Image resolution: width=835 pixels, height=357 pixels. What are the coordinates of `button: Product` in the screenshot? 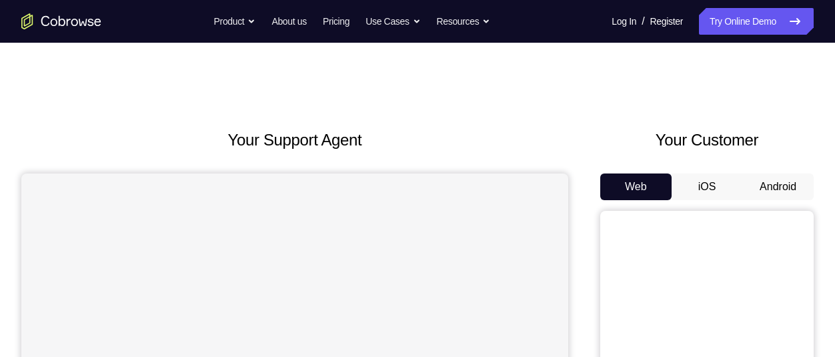 It's located at (235, 21).